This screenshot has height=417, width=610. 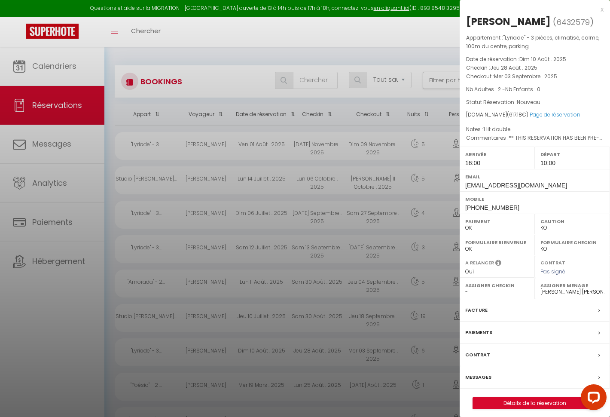 What do you see at coordinates (514, 67) in the screenshot?
I see `span: Jeu 28 Août . 2025` at bounding box center [514, 67].